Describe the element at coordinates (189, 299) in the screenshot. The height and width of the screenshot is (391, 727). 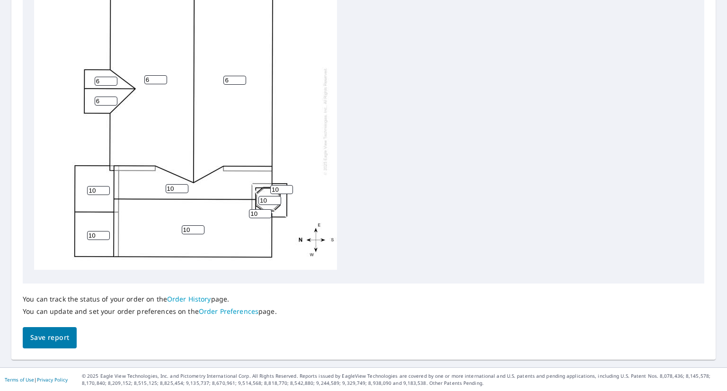
I see `a: Order History` at that location.